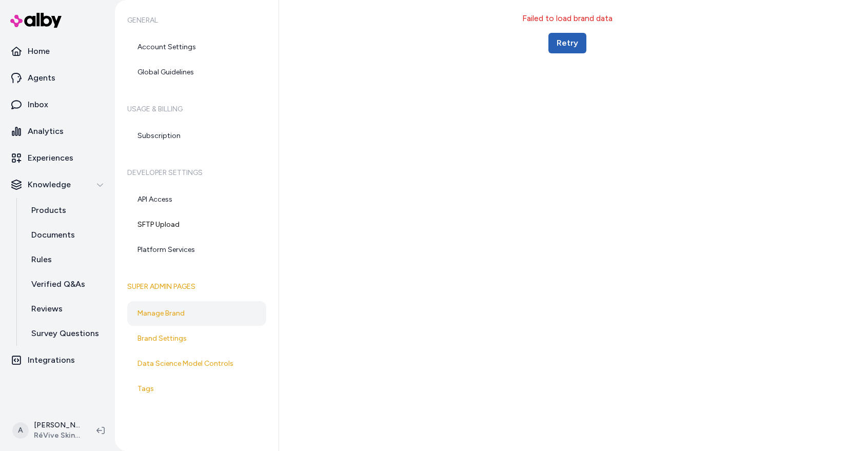 The image size is (868, 451). I want to click on button: Knowledge, so click(58, 185).